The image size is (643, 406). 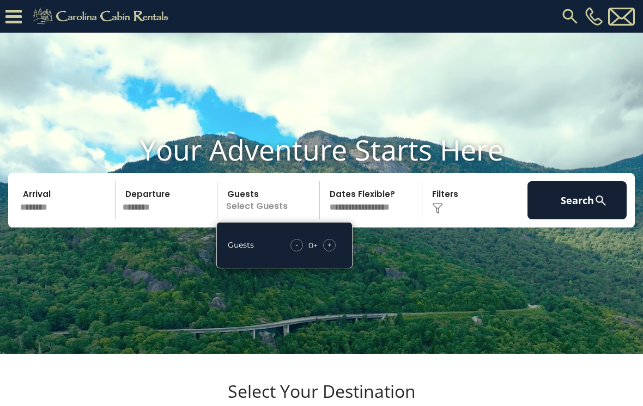 I want to click on img: search-regular.svg, so click(x=570, y=16).